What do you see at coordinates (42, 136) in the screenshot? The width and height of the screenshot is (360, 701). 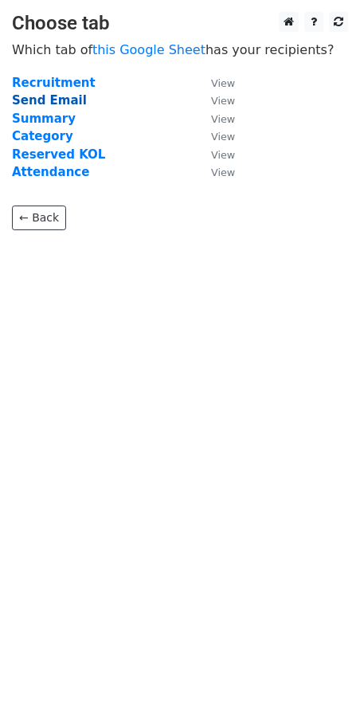 I see `strong: Category` at bounding box center [42, 136].